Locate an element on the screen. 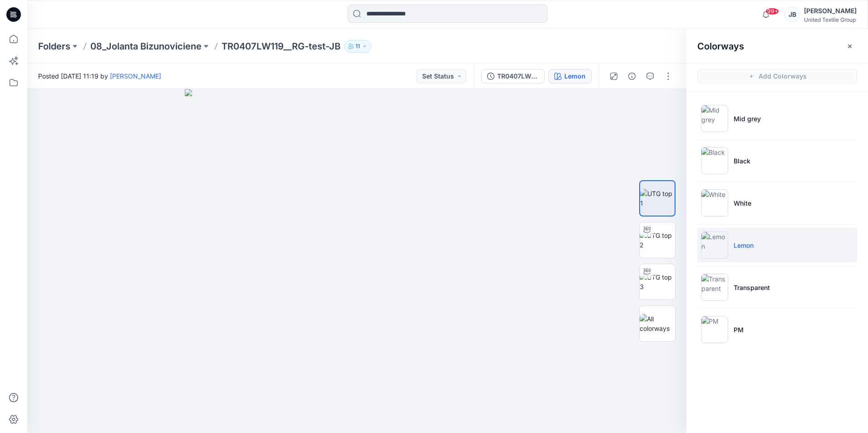 The width and height of the screenshot is (868, 433). div: United Textile Group is located at coordinates (830, 19).